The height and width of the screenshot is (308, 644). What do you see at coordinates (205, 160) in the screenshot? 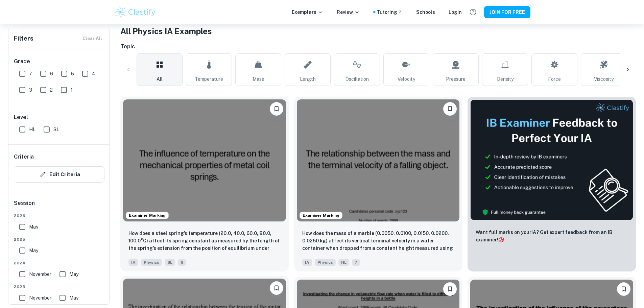
I see `img: Physics IA example thumbnail: How does a steel spring’s temperature (2` at bounding box center [205, 160].